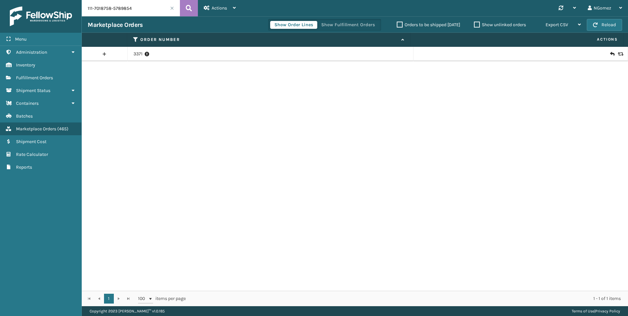 Image resolution: width=628 pixels, height=316 pixels. I want to click on img: logo, so click(41, 16).